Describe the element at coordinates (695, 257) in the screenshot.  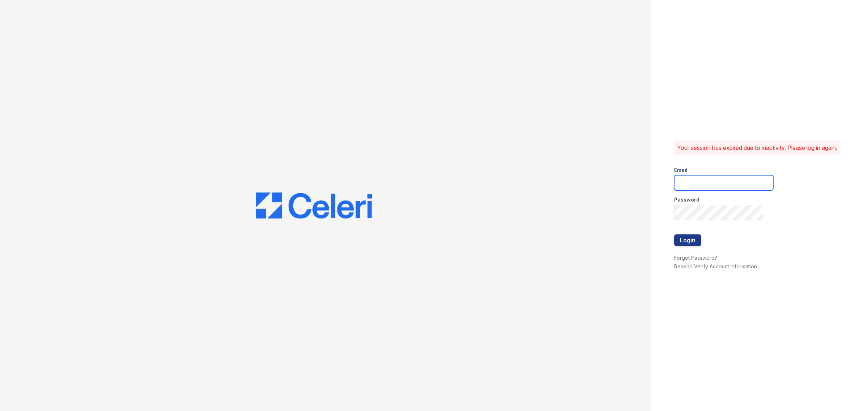
I see `a: Forgot Password?` at that location.